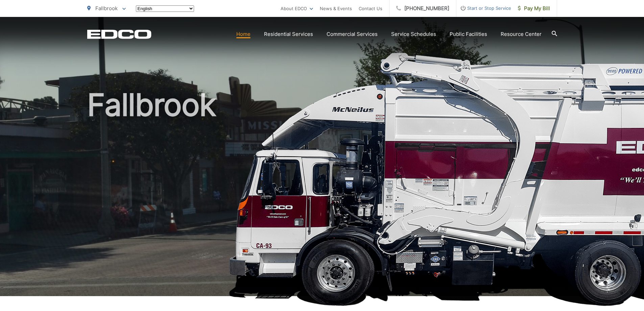  Describe the element at coordinates (414, 34) in the screenshot. I see `a: Service Schedules` at that location.